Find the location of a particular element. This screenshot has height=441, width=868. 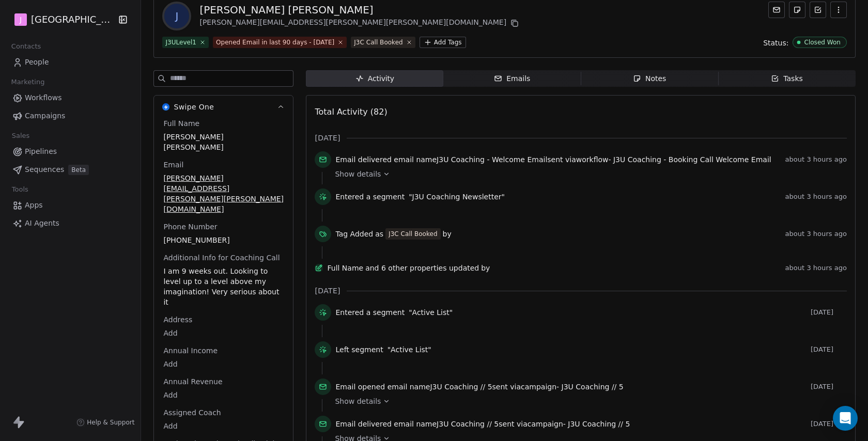

div: Notes is located at coordinates (650, 78).